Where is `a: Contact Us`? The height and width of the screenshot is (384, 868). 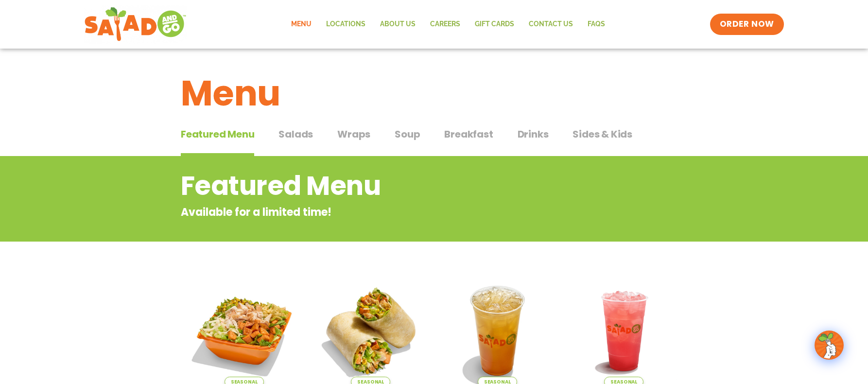
a: Contact Us is located at coordinates (551, 24).